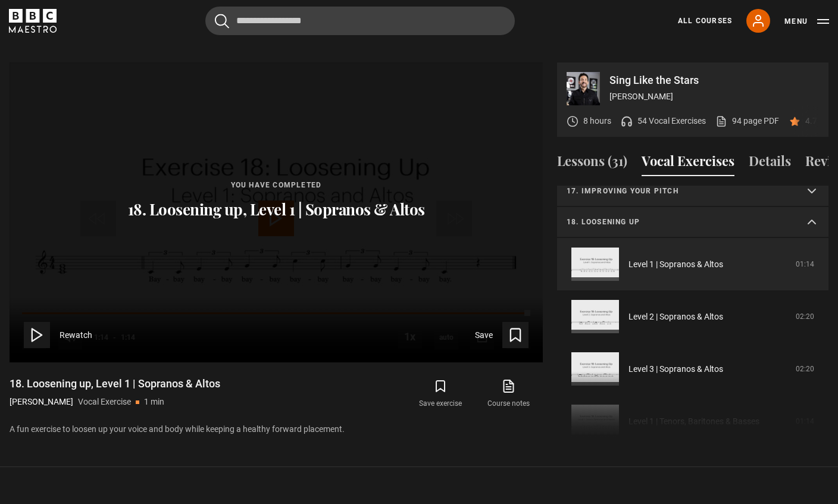  Describe the element at coordinates (276, 429) in the screenshot. I see `p: A fun exercise to loosen up your voice and body while keeping a healthy forward placement.` at that location.